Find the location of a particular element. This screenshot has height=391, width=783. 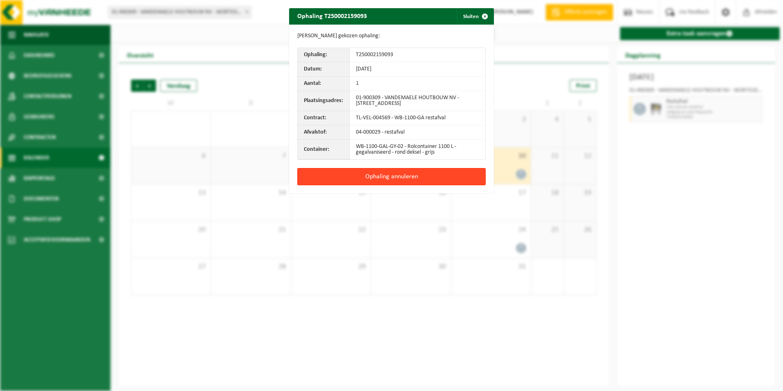

td: WB-1100-GAL-GY-02 - Rolcontainer 1100 L - gegalvaniseerd - rond deksel - grijs is located at coordinates (417, 149).